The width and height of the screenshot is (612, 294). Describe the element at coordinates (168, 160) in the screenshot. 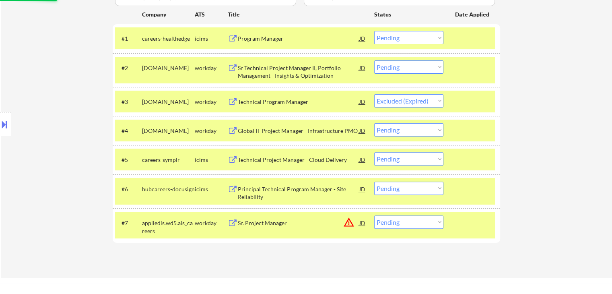

I see `div: careers-symplr` at that location.